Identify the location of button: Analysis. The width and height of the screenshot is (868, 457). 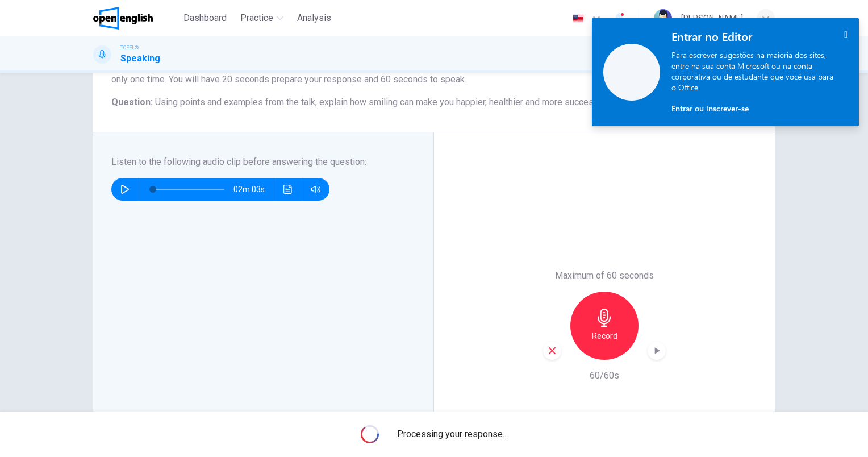
(314, 18).